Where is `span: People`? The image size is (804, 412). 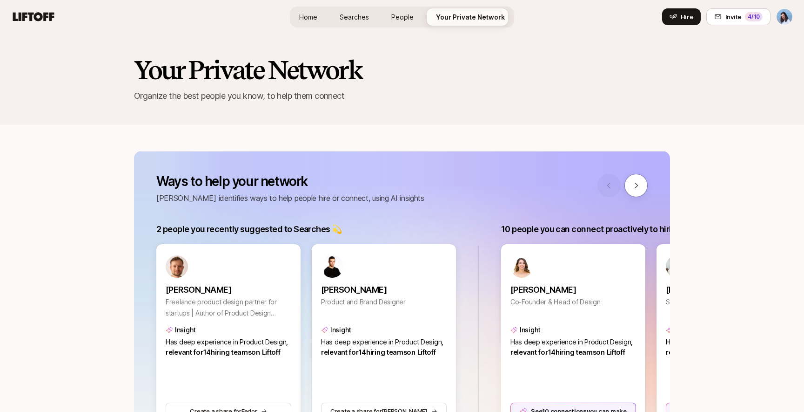
span: People is located at coordinates (403, 17).